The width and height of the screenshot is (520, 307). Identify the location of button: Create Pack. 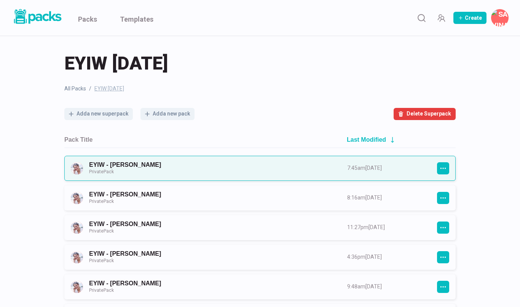
(470, 18).